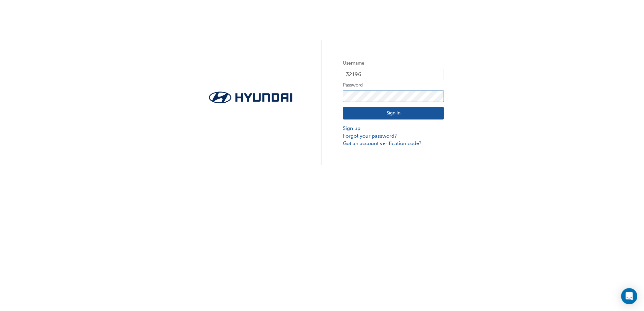  Describe the element at coordinates (393, 63) in the screenshot. I see `label: Username` at that location.